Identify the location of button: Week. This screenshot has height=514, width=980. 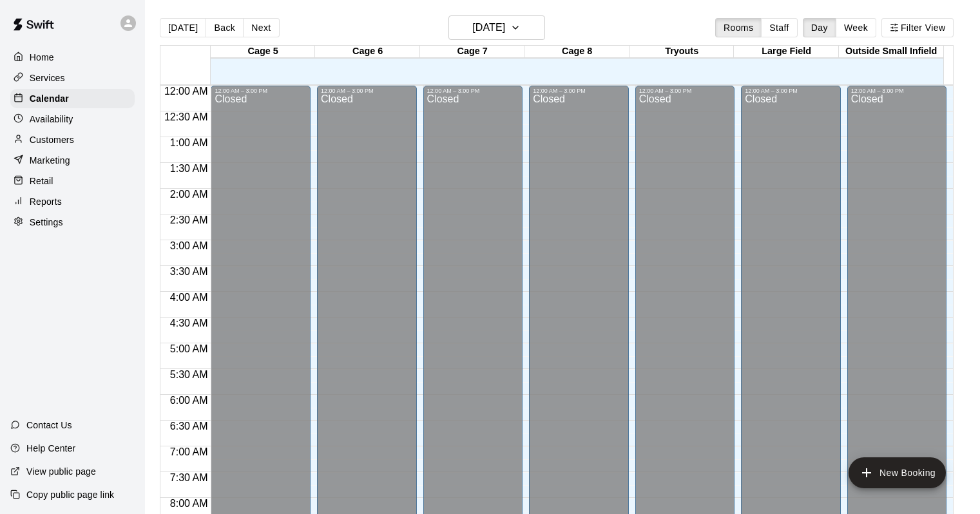
(855, 27).